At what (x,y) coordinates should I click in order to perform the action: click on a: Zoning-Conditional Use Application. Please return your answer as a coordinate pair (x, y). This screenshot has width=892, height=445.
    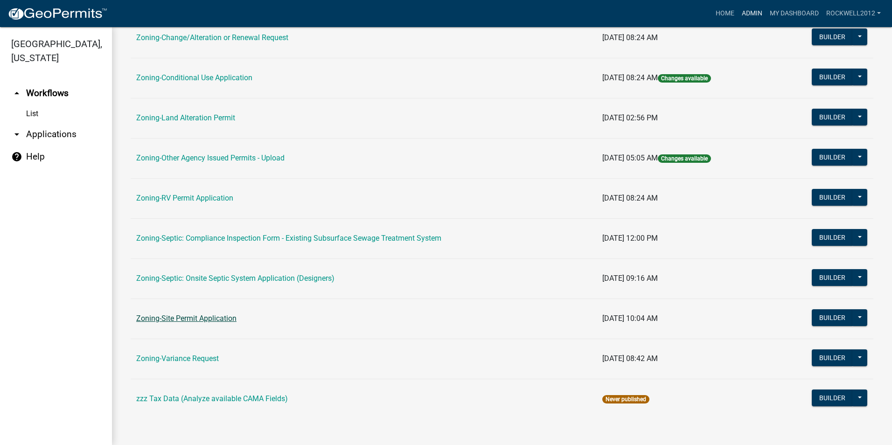
    Looking at the image, I should click on (194, 77).